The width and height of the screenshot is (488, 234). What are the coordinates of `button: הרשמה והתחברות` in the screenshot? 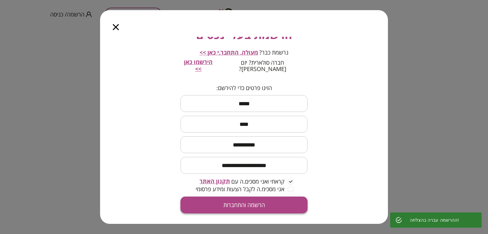 It's located at (244, 205).